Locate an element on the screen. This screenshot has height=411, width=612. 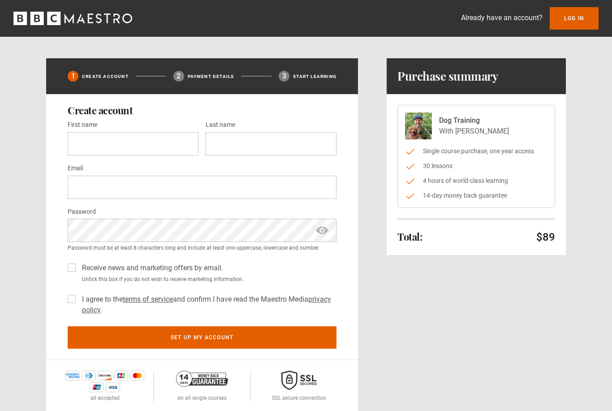
h2: Total: is located at coordinates (409, 237).